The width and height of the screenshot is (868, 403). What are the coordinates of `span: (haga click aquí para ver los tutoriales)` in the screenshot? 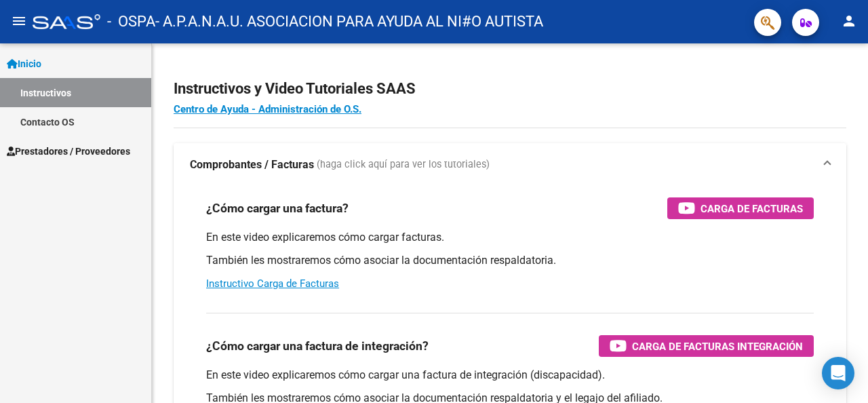 It's located at (403, 165).